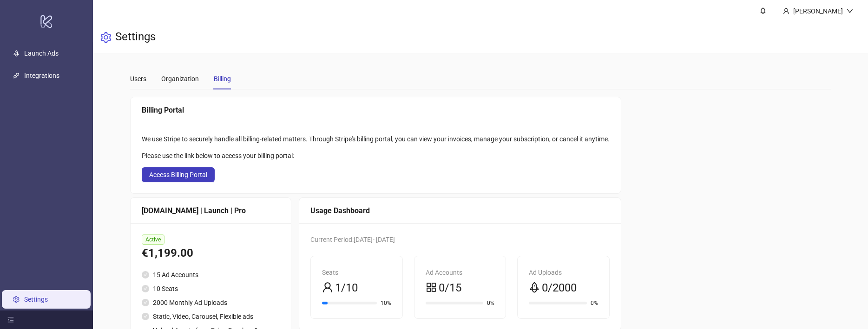 The width and height of the screenshot is (868, 329). What do you see at coordinates (178, 175) in the screenshot?
I see `button: Access Billing Portal` at bounding box center [178, 175].